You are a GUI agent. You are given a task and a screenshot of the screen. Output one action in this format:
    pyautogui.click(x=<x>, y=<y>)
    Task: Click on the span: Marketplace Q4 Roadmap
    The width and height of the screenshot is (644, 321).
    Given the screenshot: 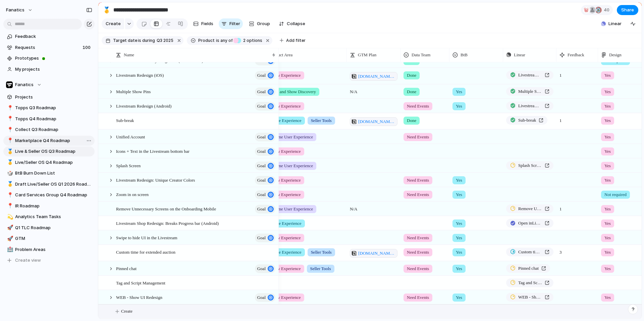 What is the action you would take?
    pyautogui.click(x=54, y=140)
    